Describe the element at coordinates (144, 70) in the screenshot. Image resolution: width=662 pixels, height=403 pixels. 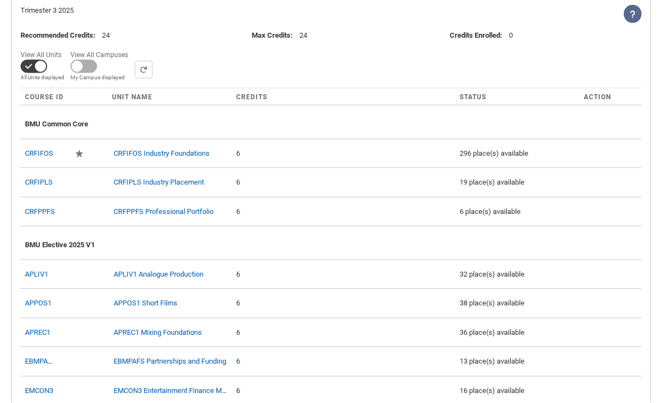
I see `button: Search` at that location.